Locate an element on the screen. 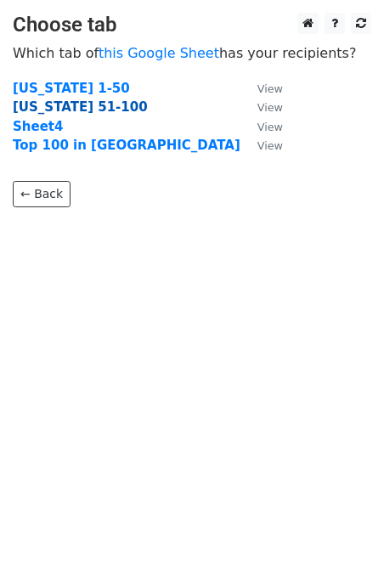 This screenshot has height=587, width=384. p: Which tab of has your recipients? is located at coordinates (192, 53).